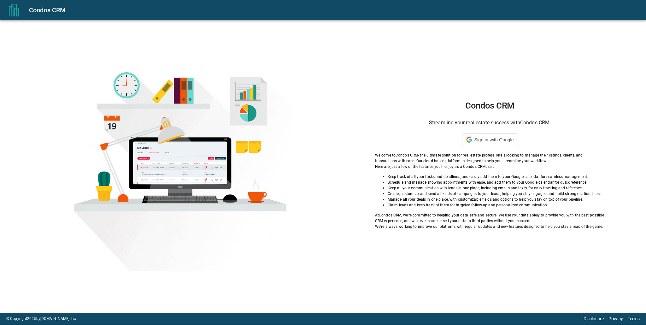  I want to click on p: At Condos CRM , we're committed to keeping your data safe and secure. We use your data solely to ..., so click(490, 218).